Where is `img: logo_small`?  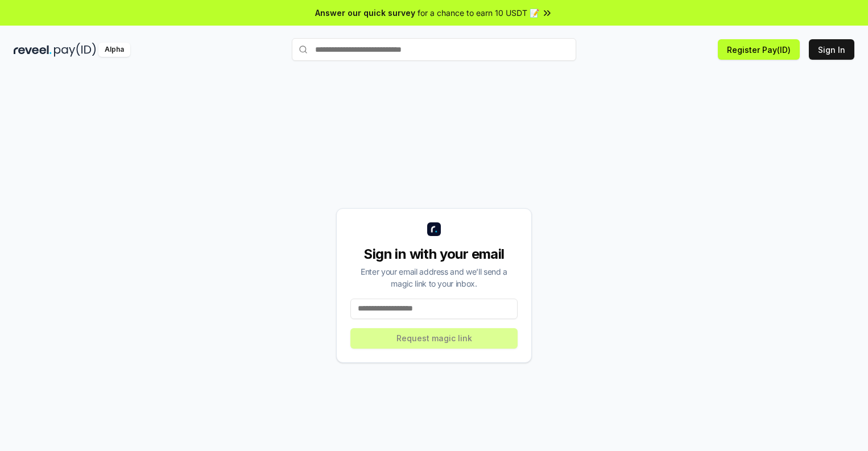 img: logo_small is located at coordinates (434, 229).